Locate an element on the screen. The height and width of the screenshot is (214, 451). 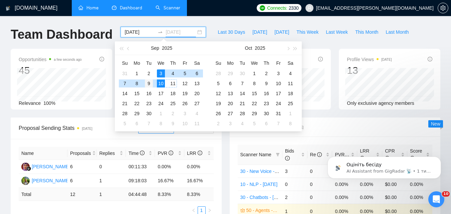
td: 2025-09-28 is located at coordinates (218, 73).